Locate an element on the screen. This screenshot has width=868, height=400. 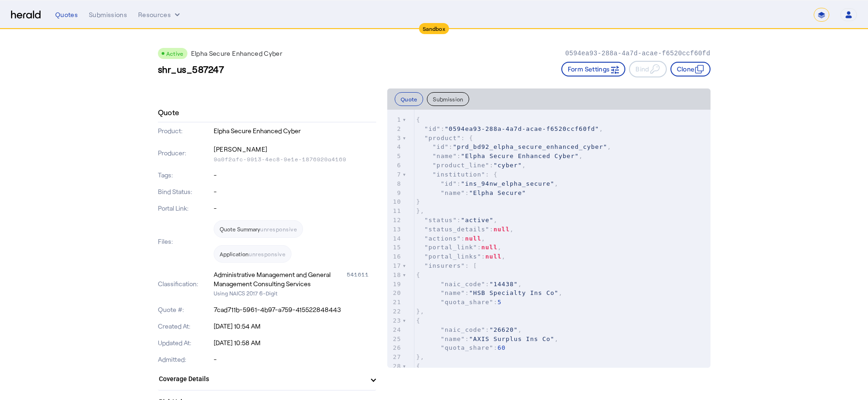
div: 5 is located at coordinates (394, 156).